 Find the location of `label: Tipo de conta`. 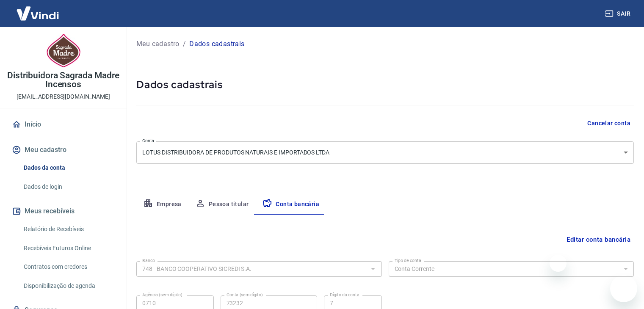

label: Tipo de conta is located at coordinates (408, 260).